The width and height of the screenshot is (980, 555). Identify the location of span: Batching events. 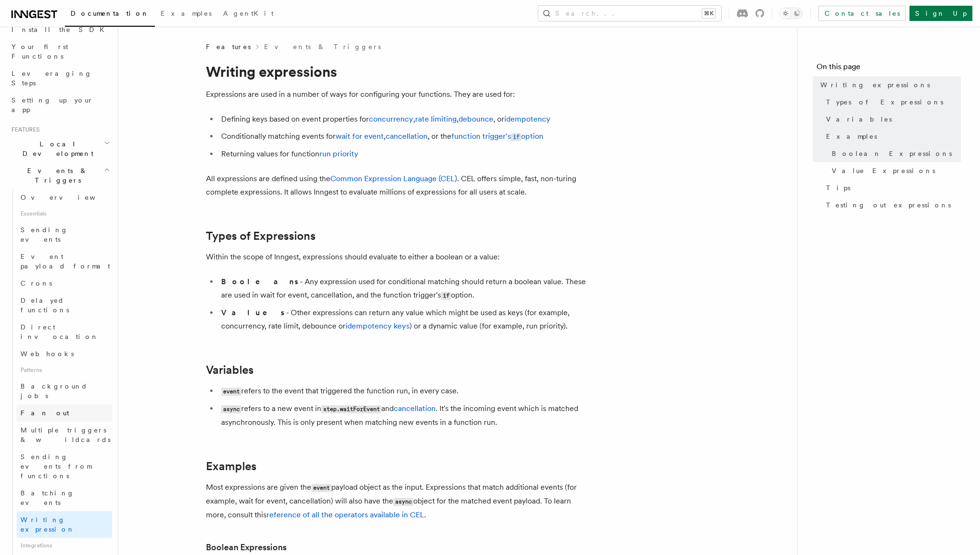
(47, 498).